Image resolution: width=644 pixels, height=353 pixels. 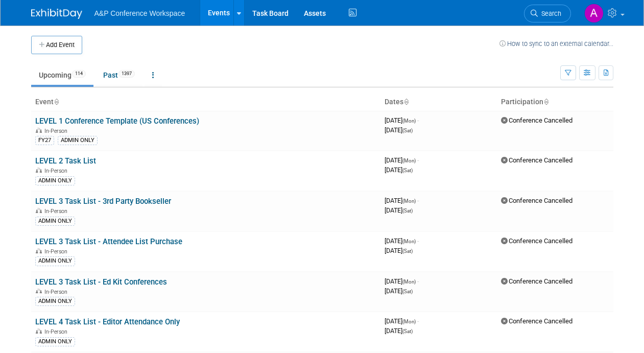 I want to click on a: LEVEL 3 Task List - Attendee List Purchase, so click(x=109, y=242).